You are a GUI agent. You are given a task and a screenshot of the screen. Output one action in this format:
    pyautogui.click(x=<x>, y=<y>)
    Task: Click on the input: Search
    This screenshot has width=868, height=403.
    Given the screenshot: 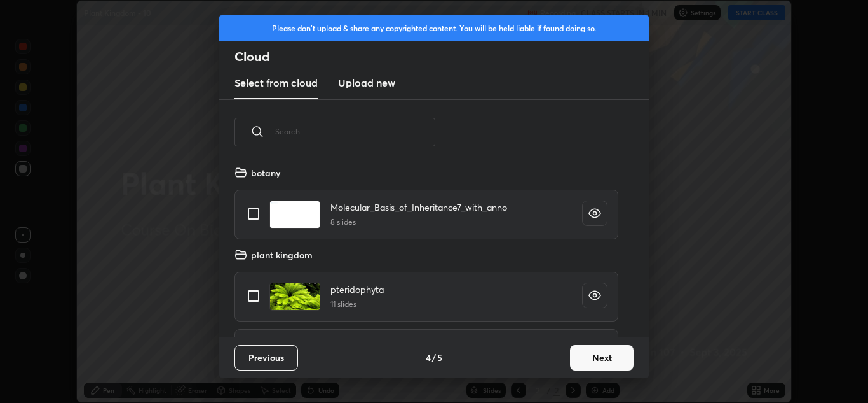 What is the action you would take?
    pyautogui.click(x=355, y=131)
    